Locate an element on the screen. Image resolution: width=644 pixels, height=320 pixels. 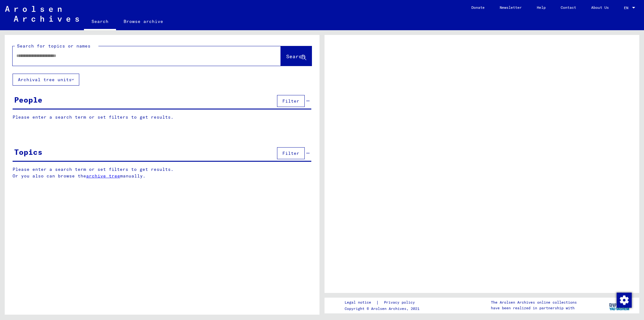
img: Arolsen_neg.svg is located at coordinates (42, 14).